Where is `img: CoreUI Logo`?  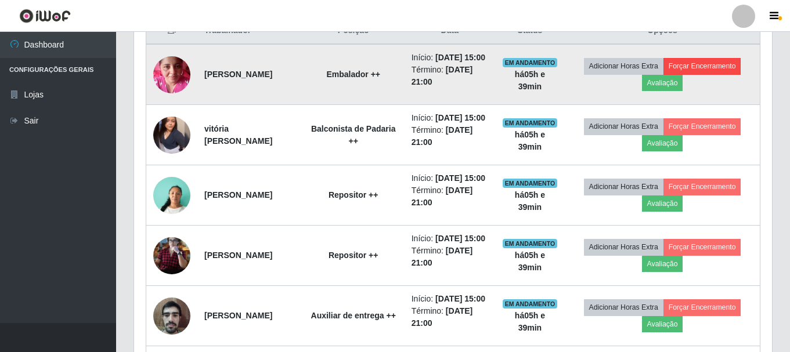
img: CoreUI Logo is located at coordinates (45, 16).